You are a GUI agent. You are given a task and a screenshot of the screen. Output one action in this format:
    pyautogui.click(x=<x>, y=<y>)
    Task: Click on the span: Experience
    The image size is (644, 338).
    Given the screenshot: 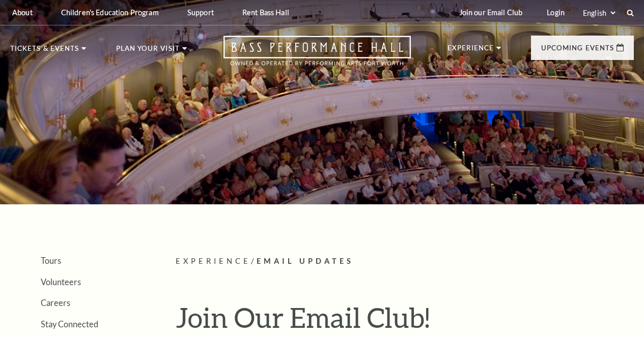 What is the action you would take?
    pyautogui.click(x=213, y=261)
    